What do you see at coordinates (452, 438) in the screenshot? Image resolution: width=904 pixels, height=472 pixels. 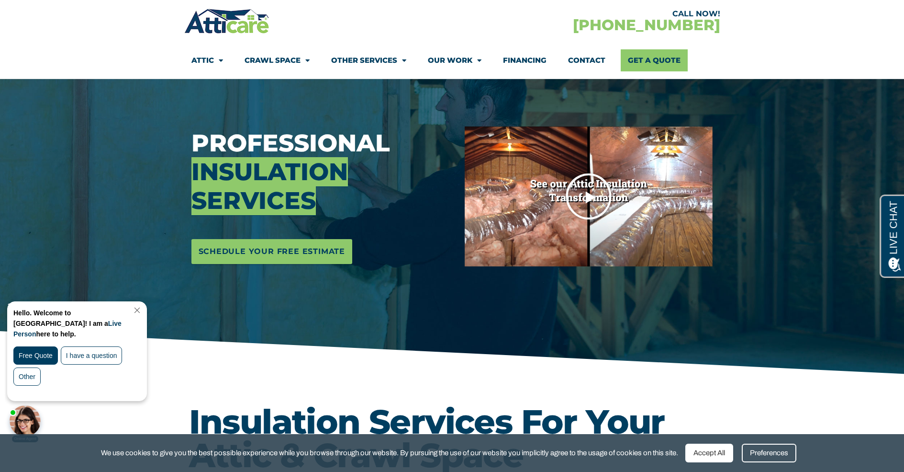 I see `h1: Insulation Services For Your Attic & Crawl Space` at bounding box center [452, 438].